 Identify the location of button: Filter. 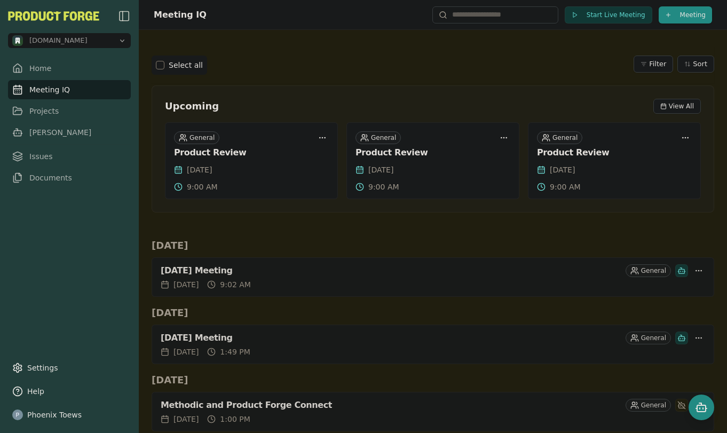
(653, 64).